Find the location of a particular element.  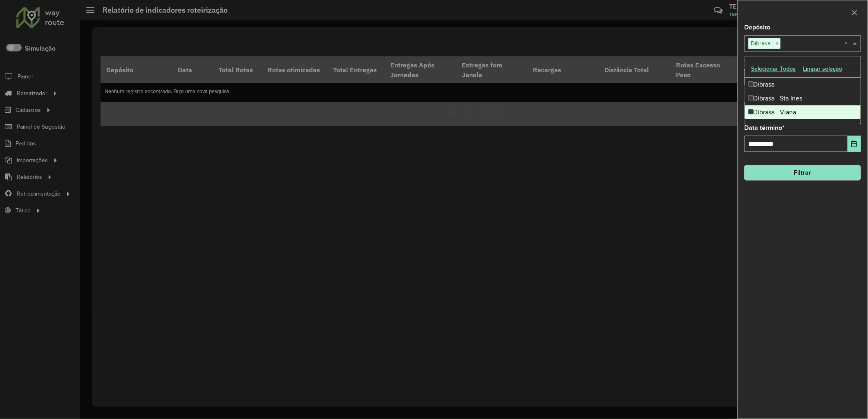

label: Depósito is located at coordinates (757, 28).